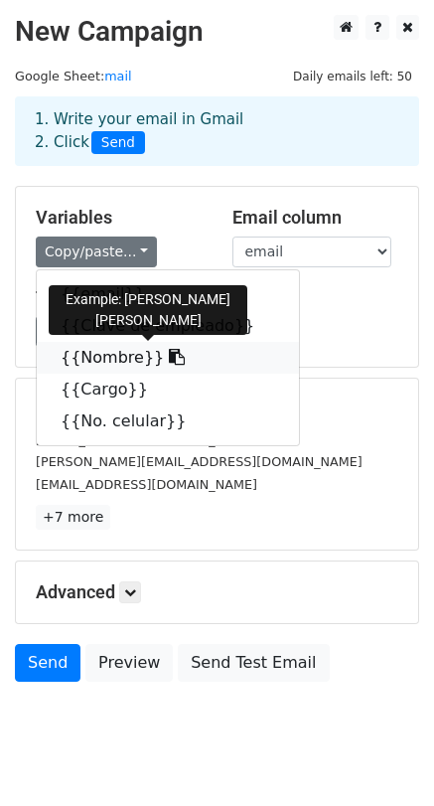 The height and width of the screenshot is (806, 434). Describe the element at coordinates (48, 663) in the screenshot. I see `a: Send` at that location.